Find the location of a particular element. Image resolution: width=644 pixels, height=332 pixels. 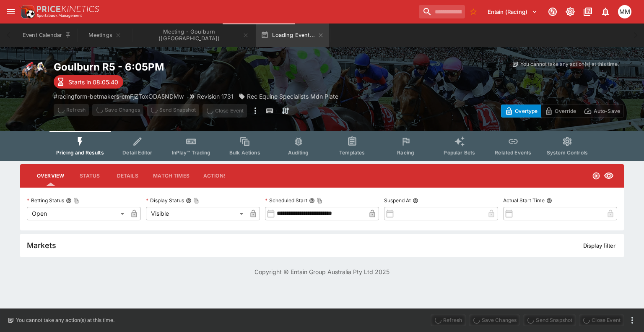

img: PriceKinetics Logo is located at coordinates (27, 12).